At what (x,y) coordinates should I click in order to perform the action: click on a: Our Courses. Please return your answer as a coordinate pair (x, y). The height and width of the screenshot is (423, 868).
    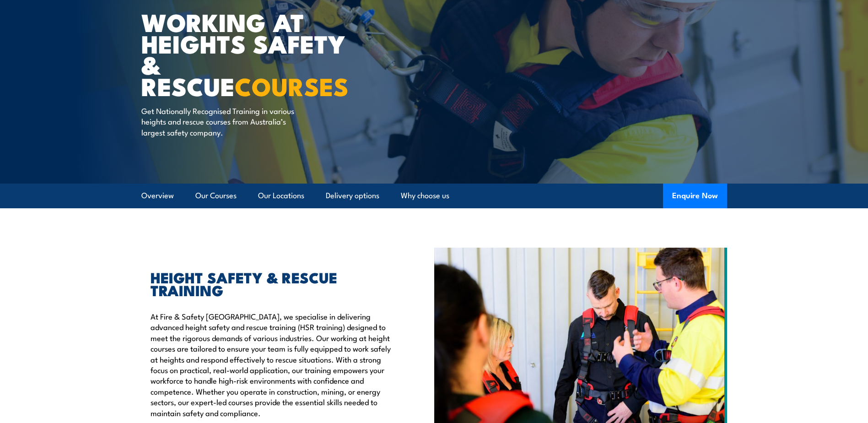
    Looking at the image, I should click on (216, 195).